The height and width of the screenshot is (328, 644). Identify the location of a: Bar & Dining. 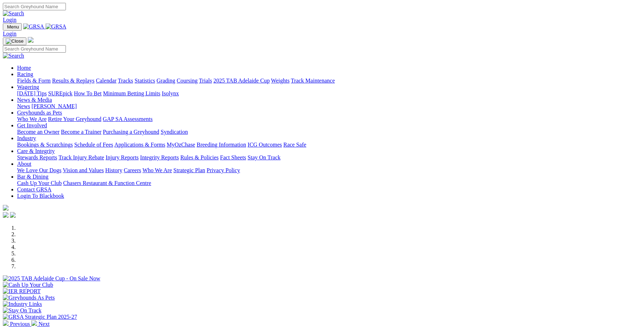
(33, 176).